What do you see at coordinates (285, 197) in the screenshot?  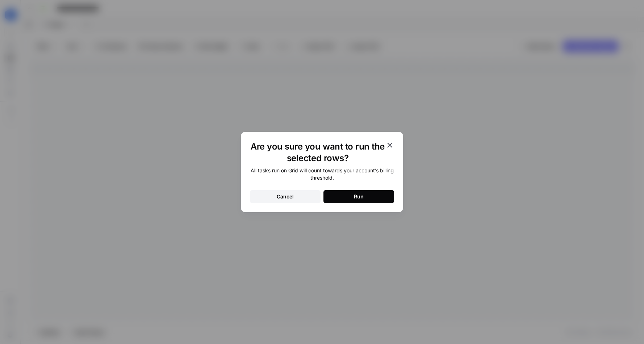 I see `div: Cancel` at bounding box center [285, 197].